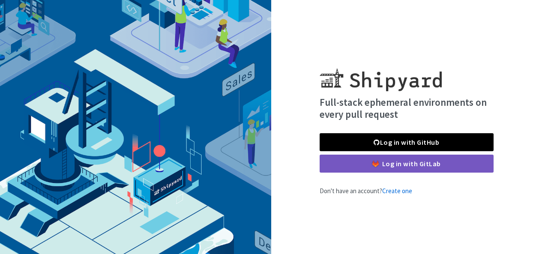 This screenshot has width=542, height=254. Describe the element at coordinates (407, 108) in the screenshot. I see `h4: Full-stack ephemeral environments on every pull request` at that location.